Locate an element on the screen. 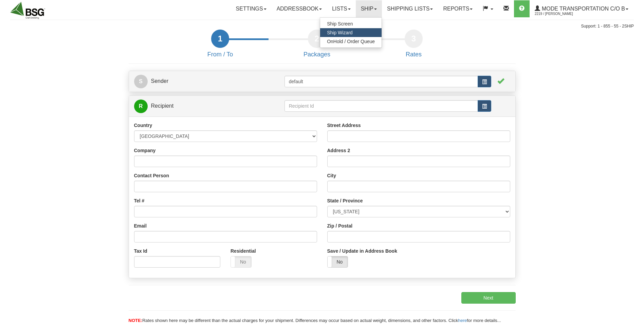  a: Reports is located at coordinates (457, 9).